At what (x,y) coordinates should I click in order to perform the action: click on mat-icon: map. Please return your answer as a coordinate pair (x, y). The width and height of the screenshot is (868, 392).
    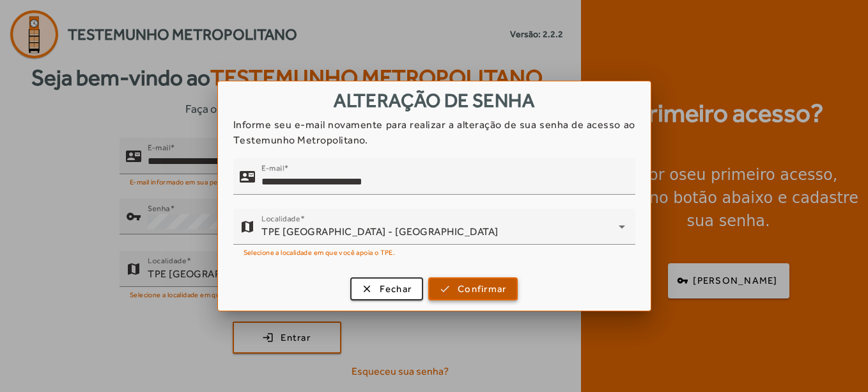
    Looking at the image, I should click on (247, 227).